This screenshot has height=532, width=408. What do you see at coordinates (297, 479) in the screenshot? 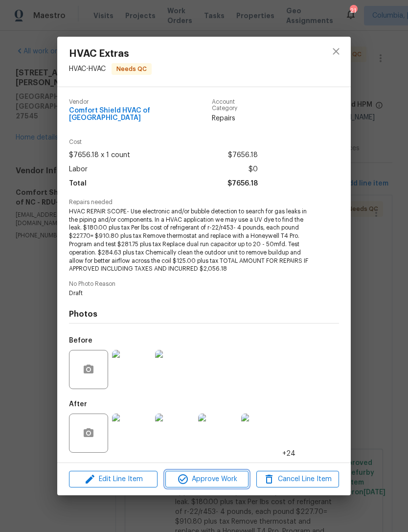
I see `span: Cancel Line Item` at bounding box center [297, 479].